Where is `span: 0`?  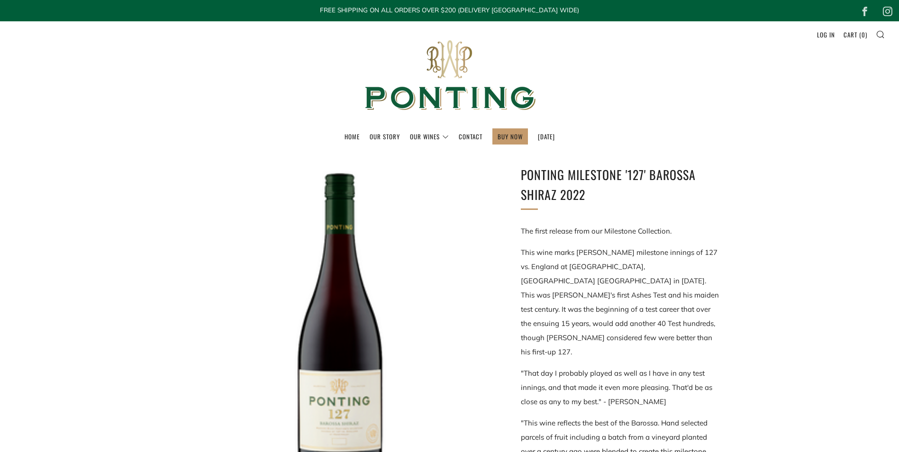 span: 0 is located at coordinates (863, 35).